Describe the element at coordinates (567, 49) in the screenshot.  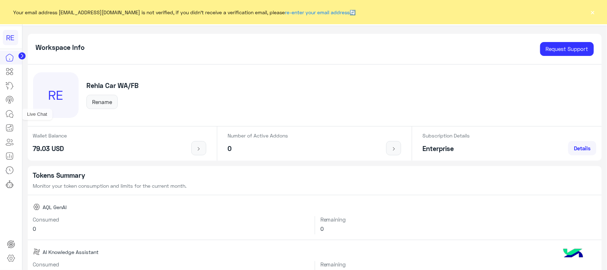
I see `a: Request Support` at that location.